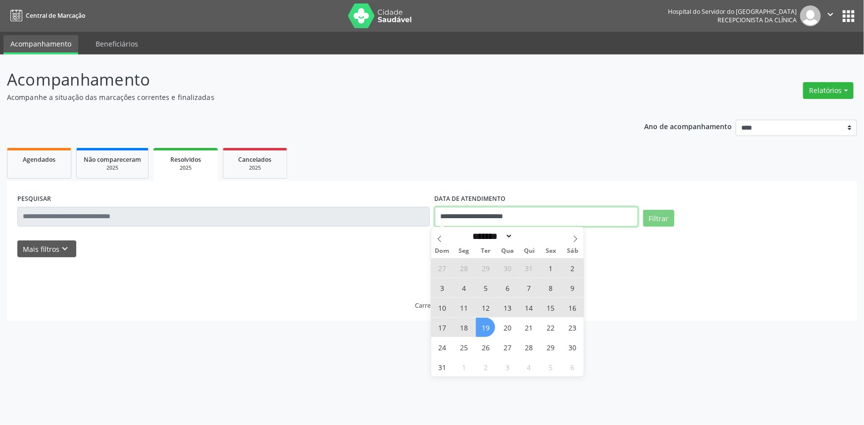 The width and height of the screenshot is (864, 425). Describe the element at coordinates (39, 159) in the screenshot. I see `span: Agendados` at that location.